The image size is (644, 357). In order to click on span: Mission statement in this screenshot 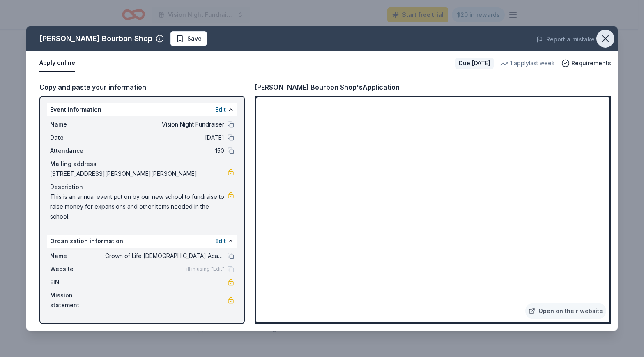, I will do `click(78, 301)`.